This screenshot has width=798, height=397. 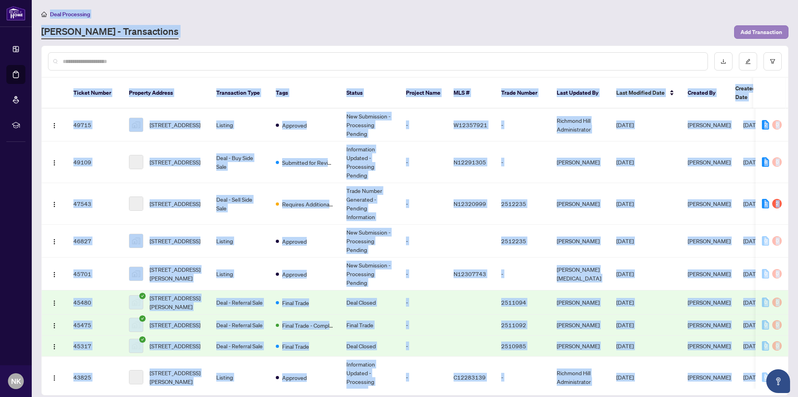 What do you see at coordinates (423, 93) in the screenshot?
I see `th: Project Name` at bounding box center [423, 93].